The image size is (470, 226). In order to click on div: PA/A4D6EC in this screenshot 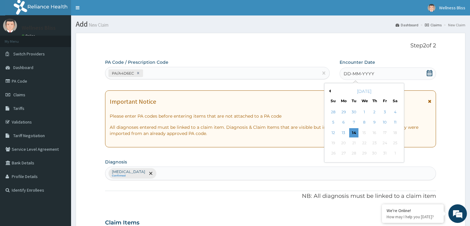, I will do `click(122, 73)`.